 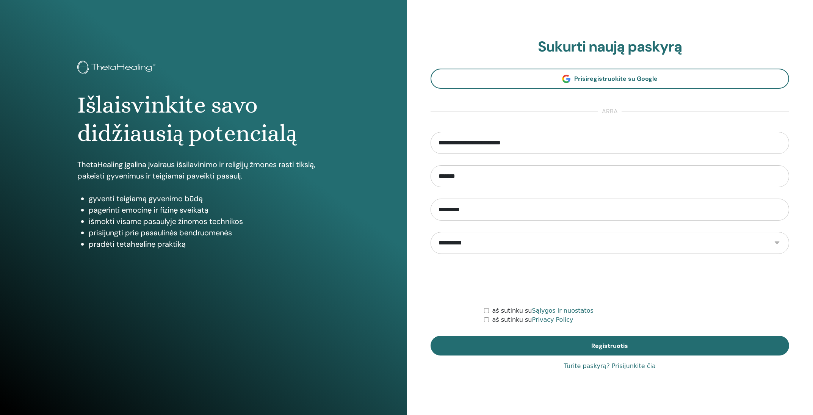 I want to click on span: arba, so click(x=610, y=111).